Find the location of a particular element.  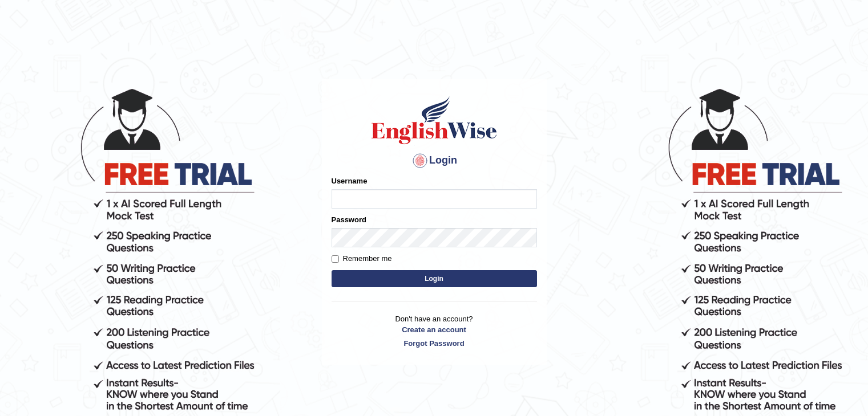

label: Username is located at coordinates (349, 181).